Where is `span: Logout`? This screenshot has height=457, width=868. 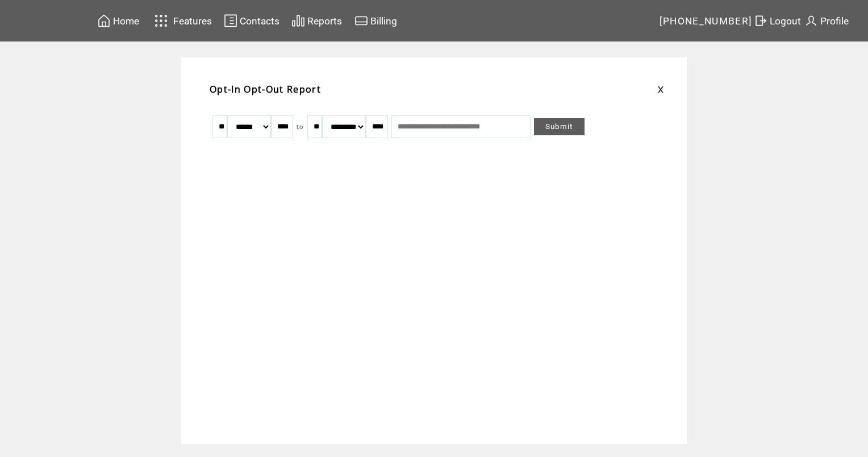
span: Logout is located at coordinates (785, 21).